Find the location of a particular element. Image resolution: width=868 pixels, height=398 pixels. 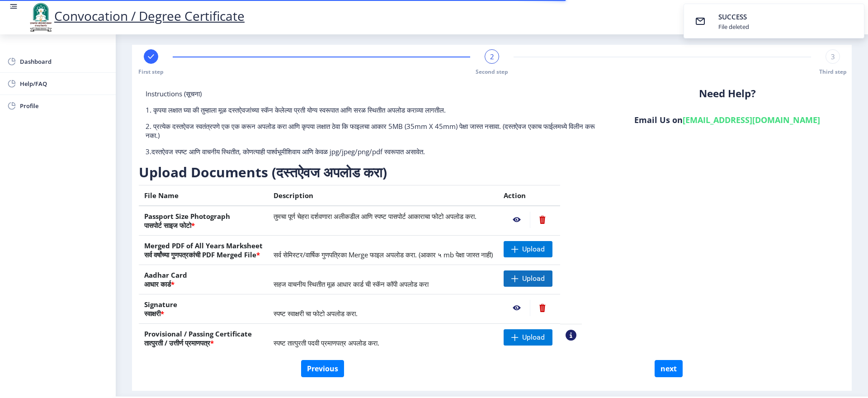

a: Convocation / Degree Certificate is located at coordinates (136, 16).